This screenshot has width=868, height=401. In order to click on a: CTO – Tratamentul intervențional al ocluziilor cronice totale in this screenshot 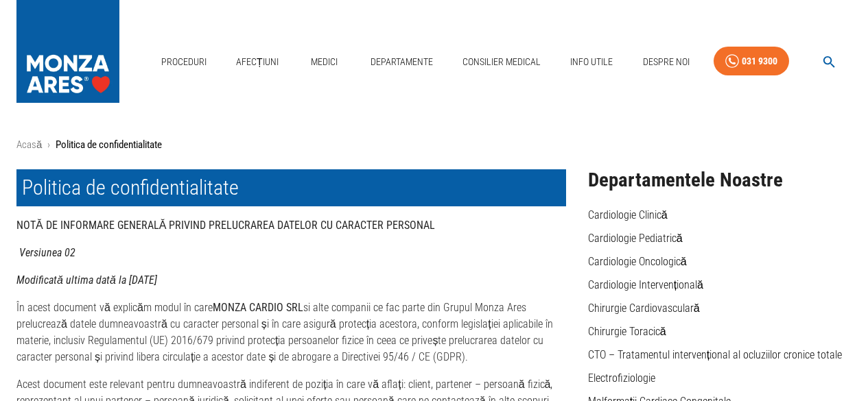, I will do `click(714, 354)`.